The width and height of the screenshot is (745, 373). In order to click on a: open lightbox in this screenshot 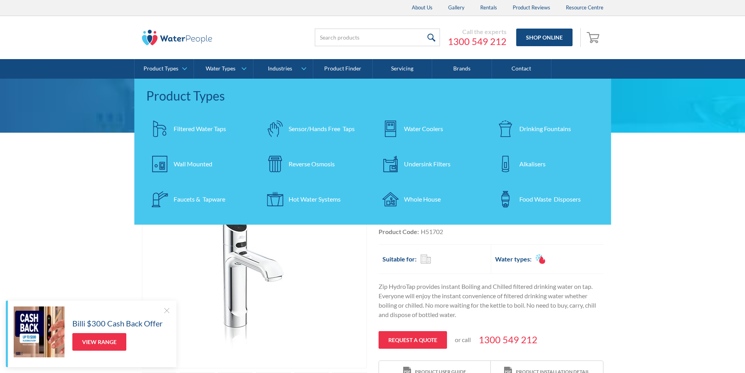, I will do `click(254, 273)`.